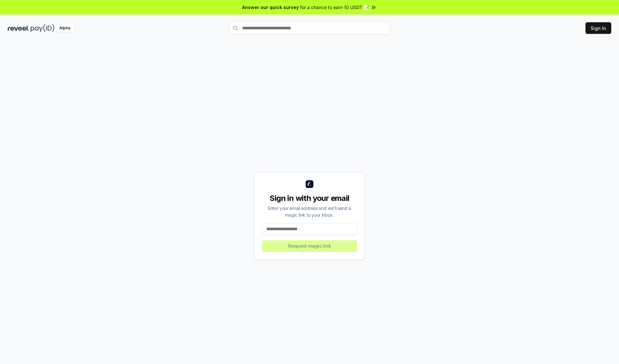 This screenshot has height=364, width=619. I want to click on img: reveel_dark, so click(19, 28).